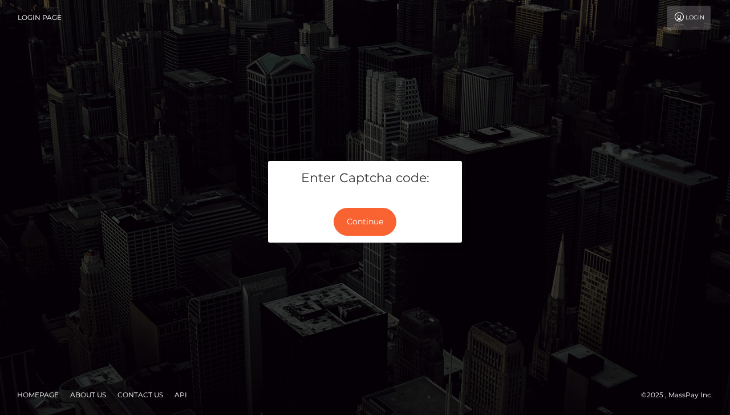 This screenshot has height=415, width=730. I want to click on div: © 2025 , MassPay Inc., so click(681, 395).